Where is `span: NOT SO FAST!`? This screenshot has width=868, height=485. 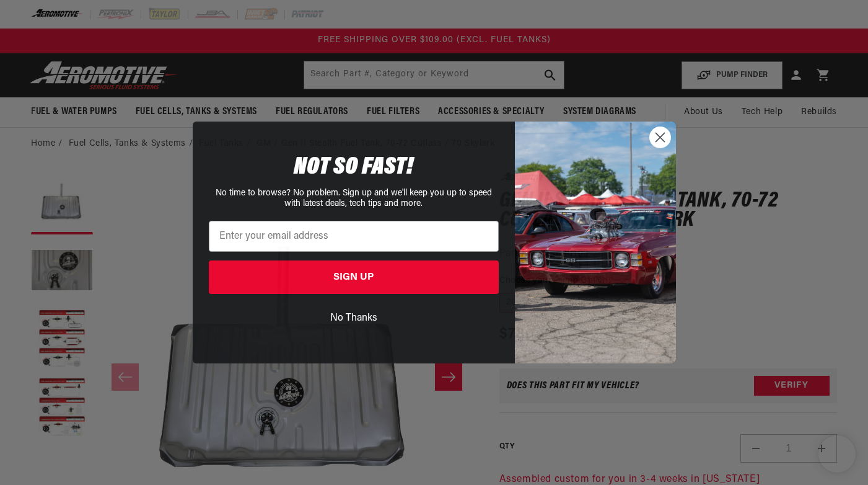 span: NOT SO FAST! is located at coordinates (353, 167).